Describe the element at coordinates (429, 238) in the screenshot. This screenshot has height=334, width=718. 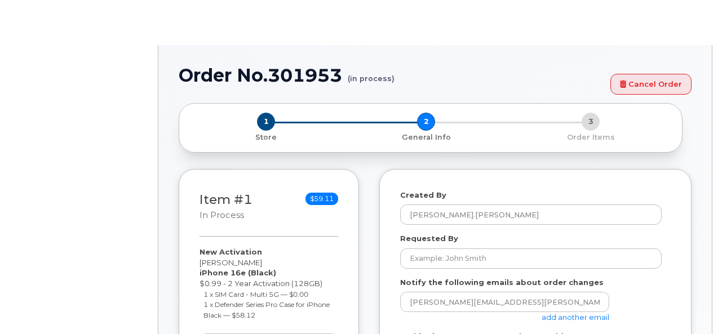
I see `label: Requested By` at that location.